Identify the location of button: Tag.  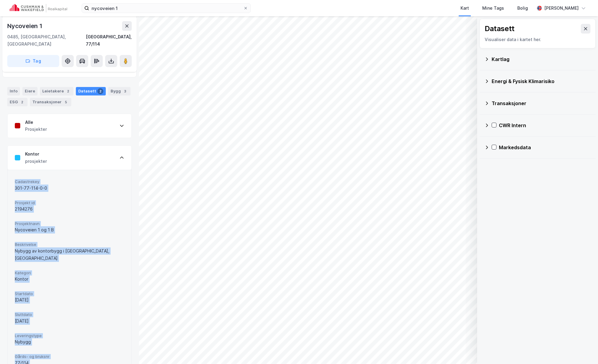
(33, 61).